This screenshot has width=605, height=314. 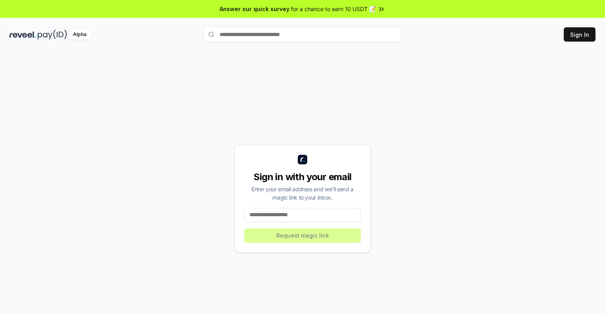 What do you see at coordinates (302, 177) in the screenshot?
I see `div: Sign in with your email` at bounding box center [302, 177].